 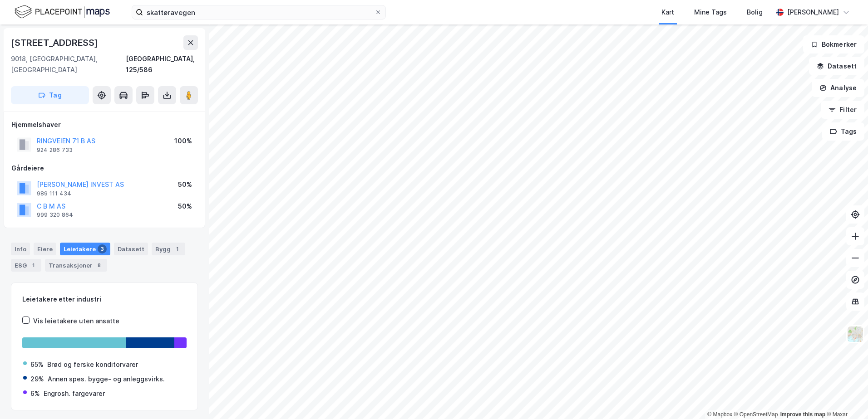 I want to click on div: Leietakere etter industri, so click(x=104, y=299).